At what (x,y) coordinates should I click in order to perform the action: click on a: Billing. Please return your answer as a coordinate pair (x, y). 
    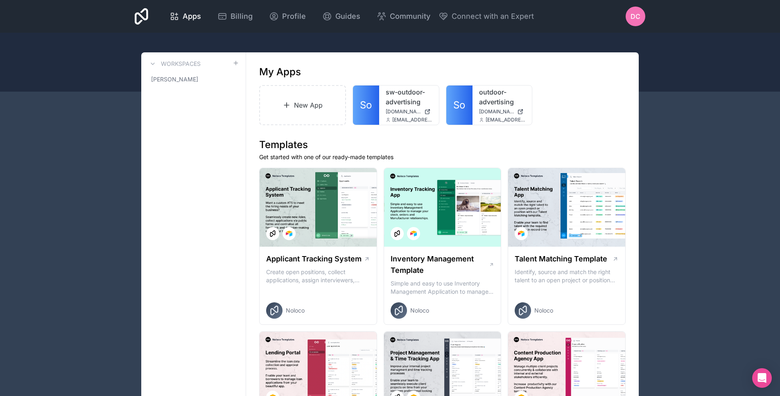
    Looking at the image, I should click on (235, 16).